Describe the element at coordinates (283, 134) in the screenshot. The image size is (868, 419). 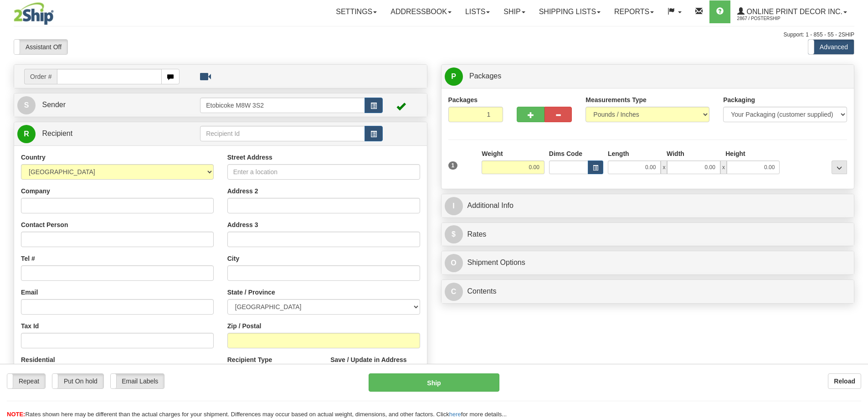
I see `input: Recipient Id` at that location.